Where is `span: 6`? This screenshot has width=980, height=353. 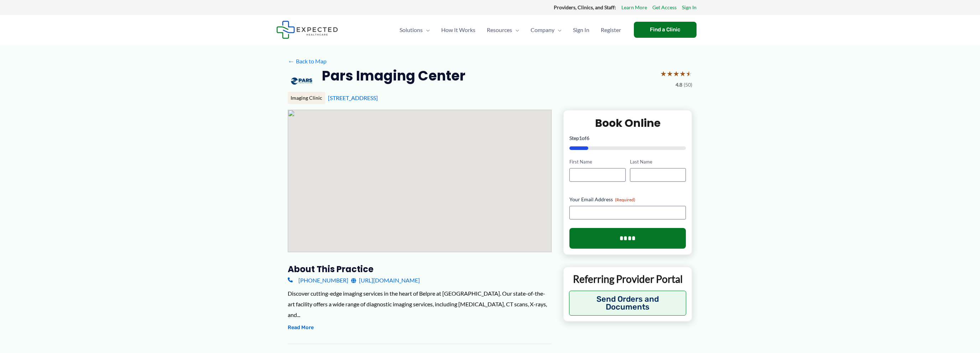
span: 6 is located at coordinates (588, 138).